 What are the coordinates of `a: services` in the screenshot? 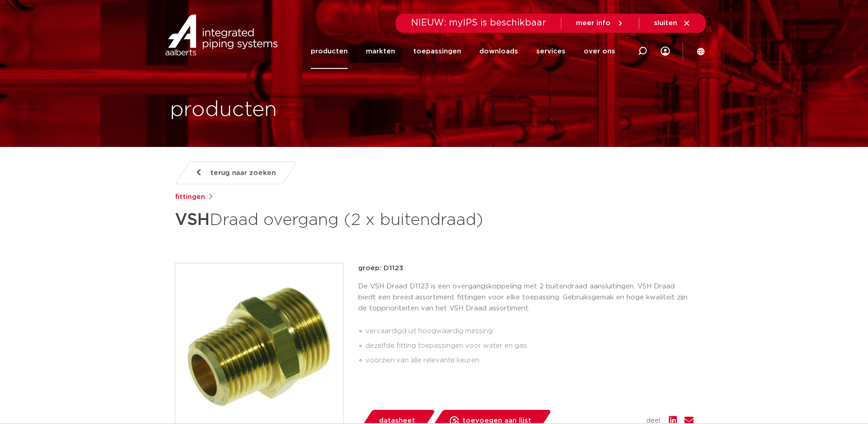 It's located at (551, 51).